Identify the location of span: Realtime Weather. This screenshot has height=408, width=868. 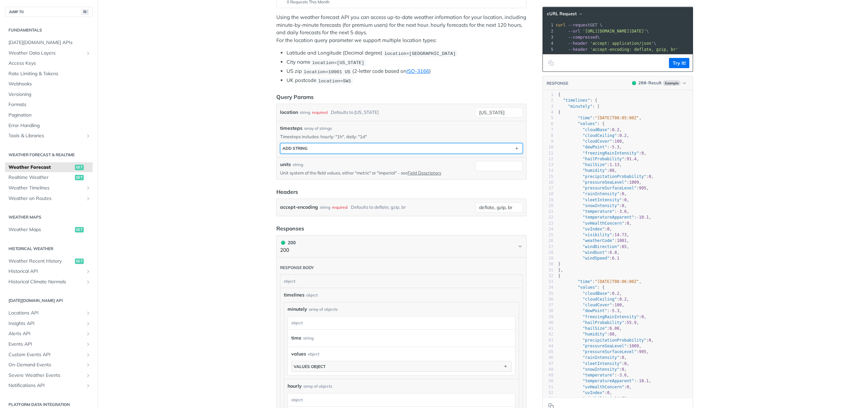
(41, 177).